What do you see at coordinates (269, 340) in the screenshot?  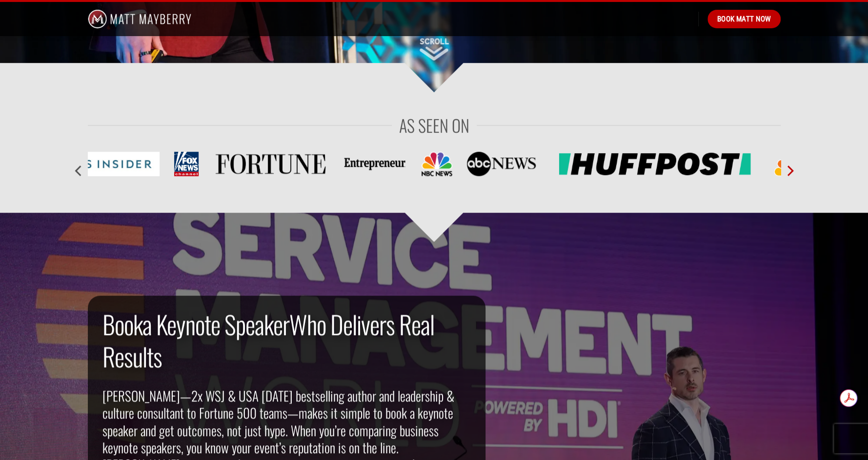 I see `b: Who Delivers Real Results` at bounding box center [269, 340].